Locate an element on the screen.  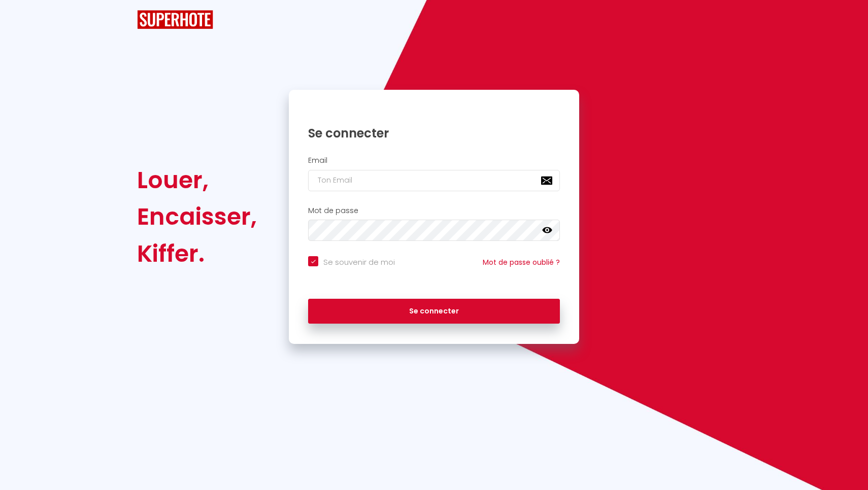
h2: Mot de passe is located at coordinates (434, 211).